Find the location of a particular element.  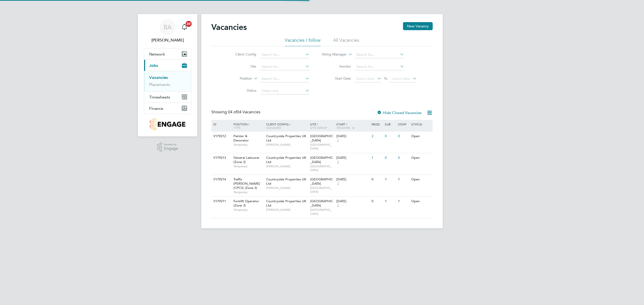

span: Forklift Operator (Zone 3) is located at coordinates (246, 203).